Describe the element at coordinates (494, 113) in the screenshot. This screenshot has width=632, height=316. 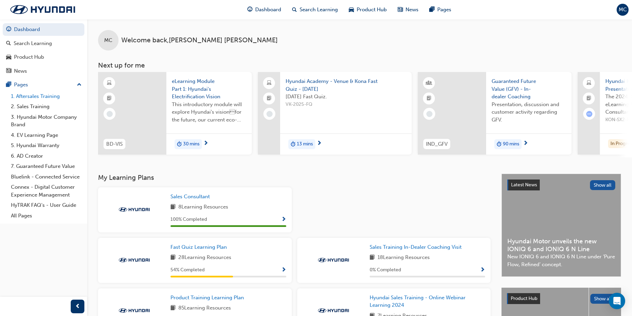
I see `a: IND_GFVGuaranteed Future Value (GFV) - In-dealer CoachingPresentation, discussion and customer ac...` at that location.